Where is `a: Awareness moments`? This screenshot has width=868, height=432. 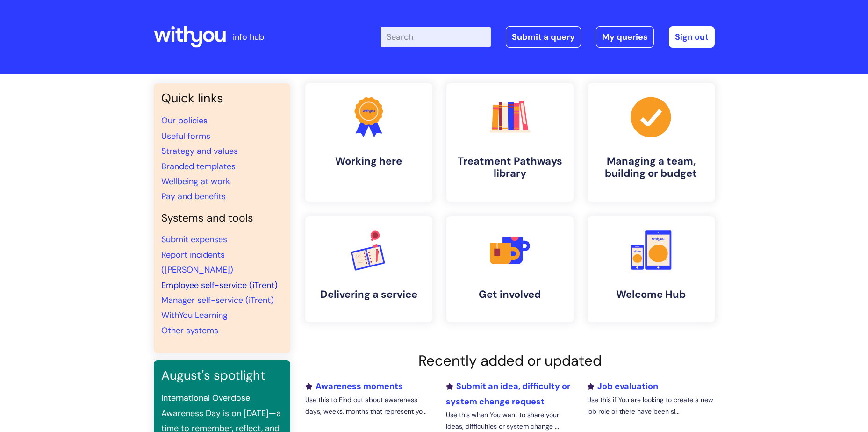 a: Awareness moments is located at coordinates (354, 386).